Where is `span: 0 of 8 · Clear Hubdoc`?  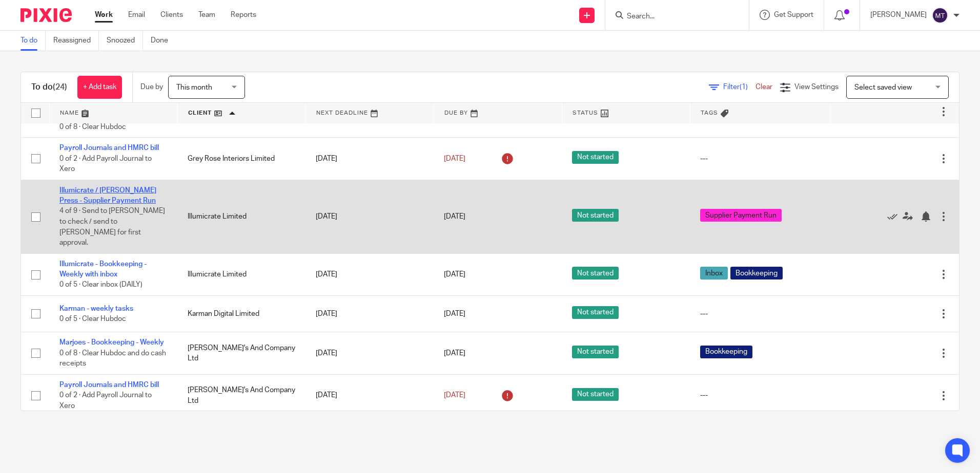 span: 0 of 8 · Clear Hubdoc is located at coordinates (93, 127).